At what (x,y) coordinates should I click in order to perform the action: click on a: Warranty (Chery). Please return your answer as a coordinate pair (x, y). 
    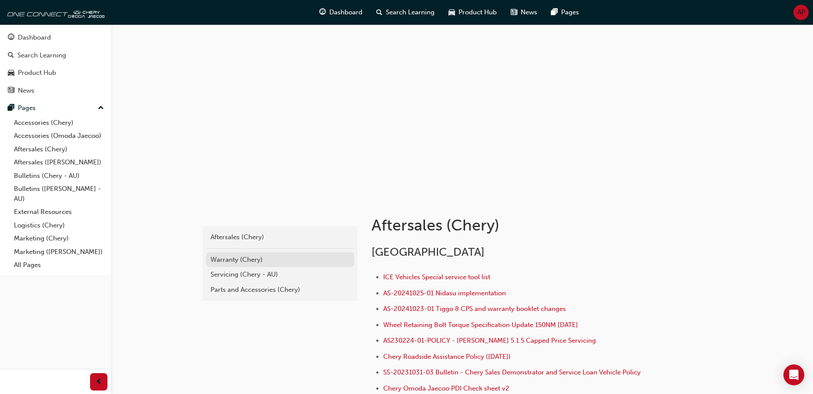
    Looking at the image, I should click on (280, 260).